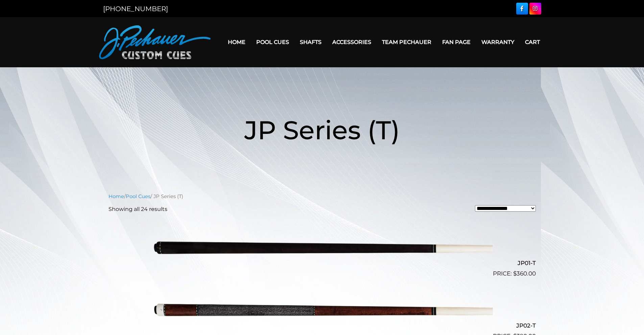  What do you see at coordinates (352, 42) in the screenshot?
I see `a: Accessories` at bounding box center [352, 42].